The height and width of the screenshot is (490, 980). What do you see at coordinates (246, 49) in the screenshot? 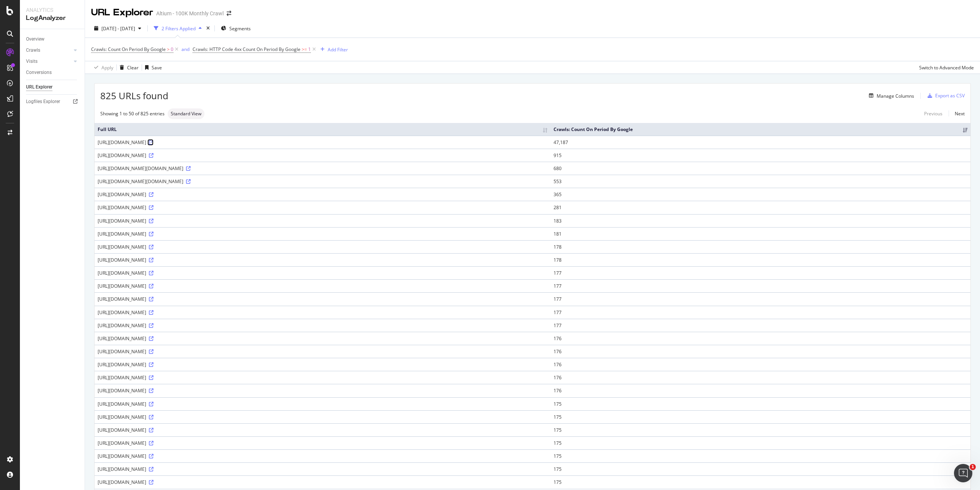
I see `span: Crawls: HTTP Code 4xx Count On Period By Google` at bounding box center [246, 49].